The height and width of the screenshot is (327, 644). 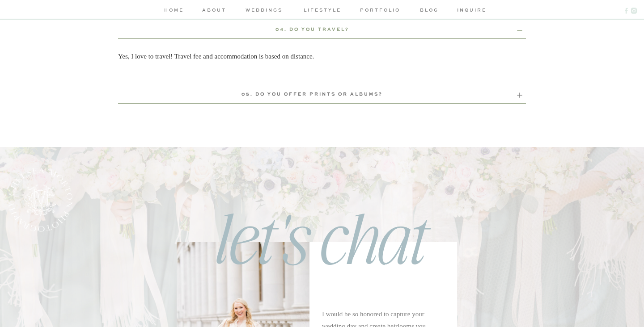 What do you see at coordinates (312, 94) in the screenshot?
I see `b: 05. Do you offer prints or albums?` at bounding box center [312, 94].